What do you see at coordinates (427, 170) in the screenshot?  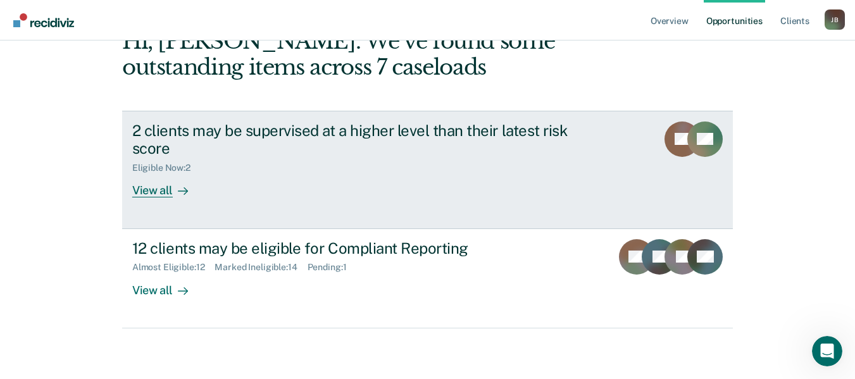 I see `a: 2 clients may be supervised at a higher level than their latest risk scoreEligible Now:2View all` at bounding box center [427, 170].